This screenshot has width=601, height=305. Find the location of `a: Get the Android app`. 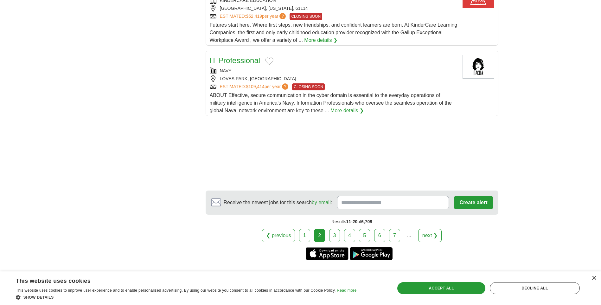

a: Get the Android app is located at coordinates (371, 253).